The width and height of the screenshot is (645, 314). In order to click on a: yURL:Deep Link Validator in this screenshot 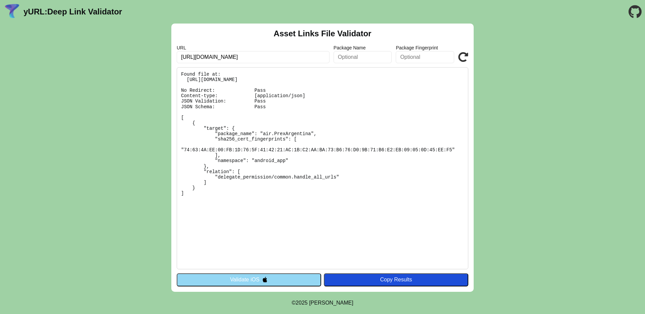, I will do `click(73, 12)`.